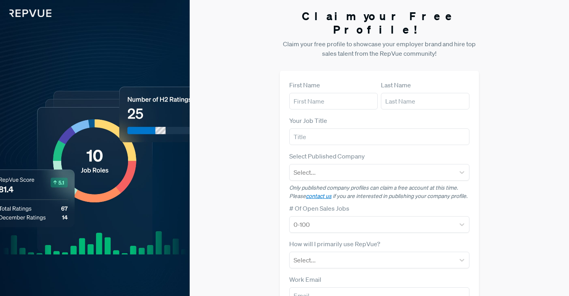  I want to click on input: First Name, so click(333, 101).